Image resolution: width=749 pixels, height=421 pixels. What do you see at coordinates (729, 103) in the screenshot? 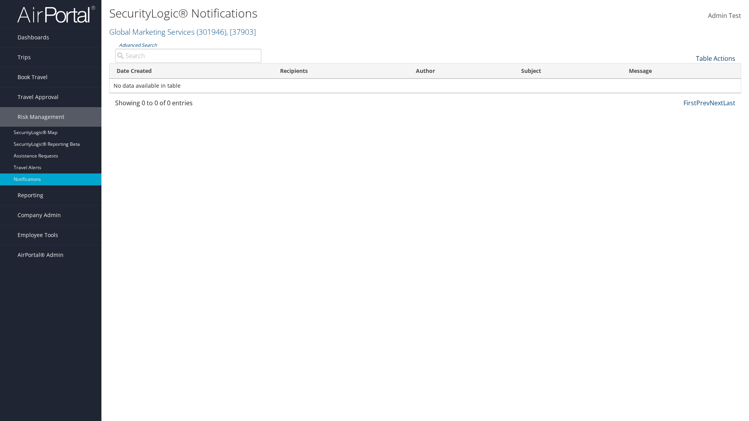
I see `a: Last` at bounding box center [729, 103].